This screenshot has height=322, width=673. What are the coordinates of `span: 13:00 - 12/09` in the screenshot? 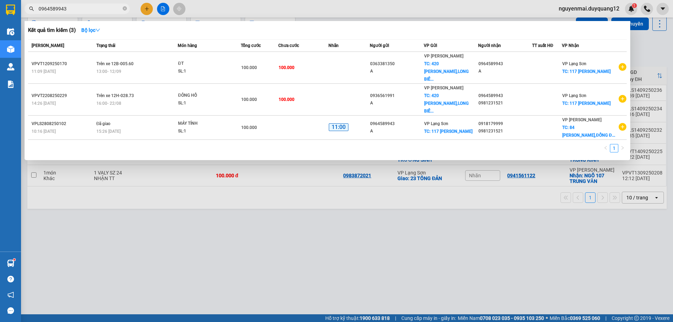 It's located at (109, 72).